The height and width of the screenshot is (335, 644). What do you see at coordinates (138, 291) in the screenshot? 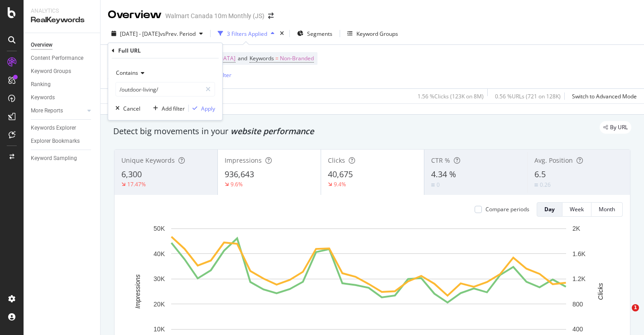
I see `text: Impressions` at bounding box center [138, 291].